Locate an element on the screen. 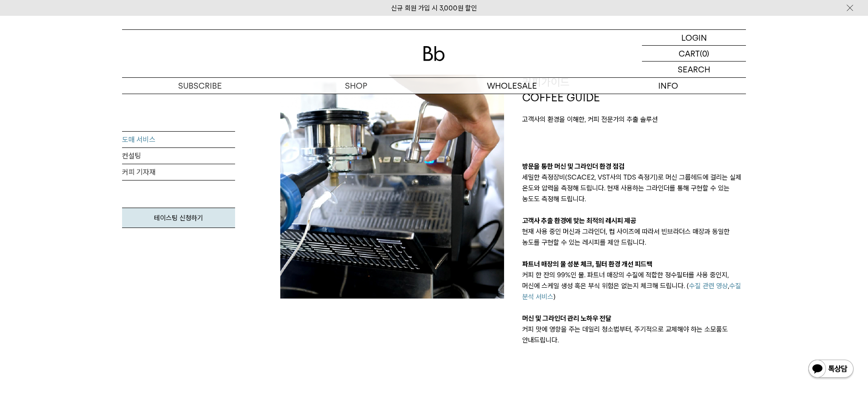  a: CART (0) is located at coordinates (694, 53).